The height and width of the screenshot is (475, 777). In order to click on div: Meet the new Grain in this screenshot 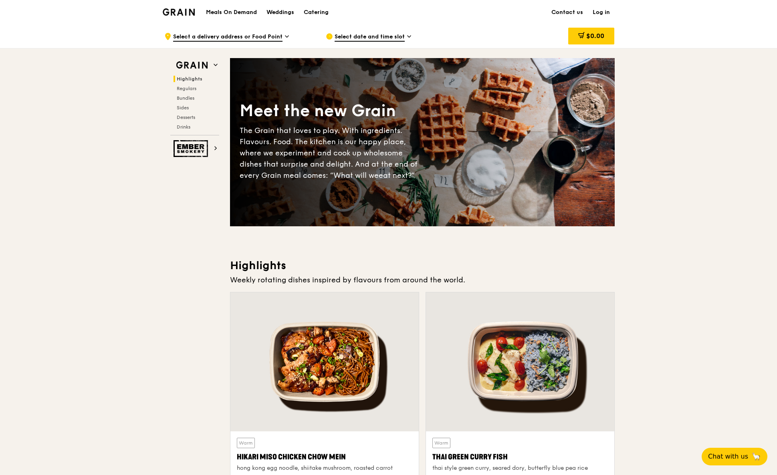, I will do `click(331, 111)`.